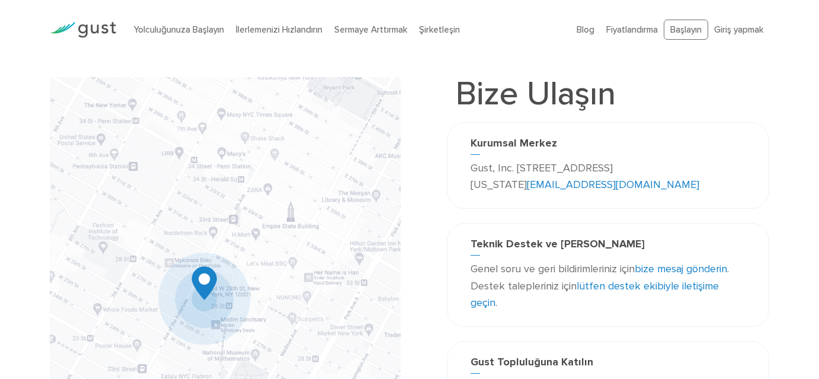 The height and width of the screenshot is (379, 819). I want to click on font: Gust Topluluğuna Katılın, so click(532, 361).